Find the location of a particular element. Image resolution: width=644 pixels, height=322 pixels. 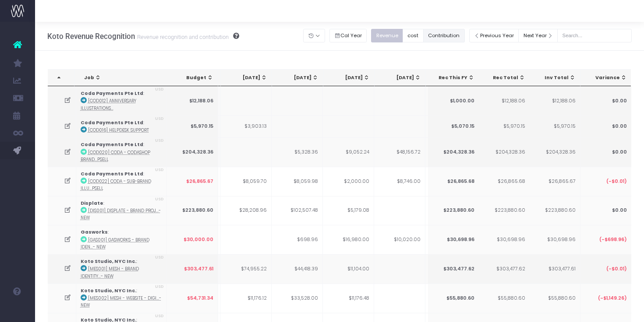

div: Inv Total is located at coordinates (556, 78).